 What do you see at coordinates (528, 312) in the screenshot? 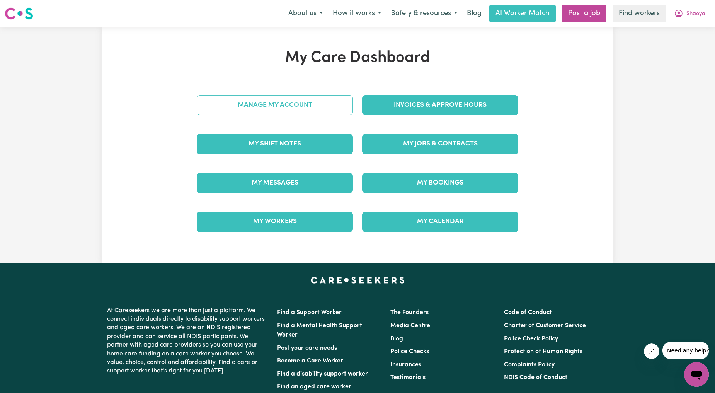
I see `a: Code of Conduct` at bounding box center [528, 312].